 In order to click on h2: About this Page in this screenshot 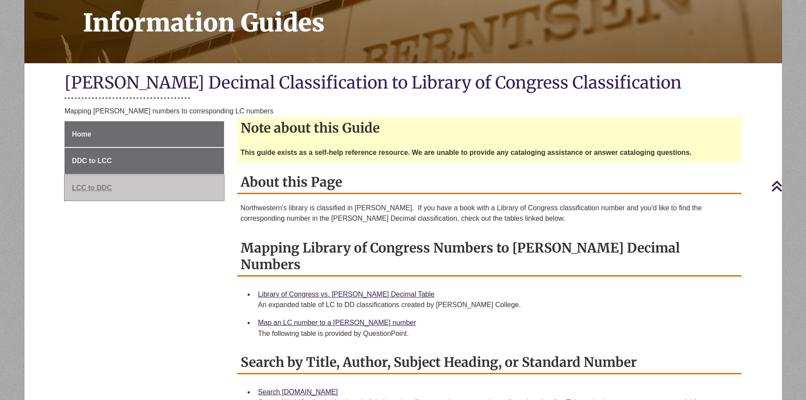, I will do `click(489, 182)`.